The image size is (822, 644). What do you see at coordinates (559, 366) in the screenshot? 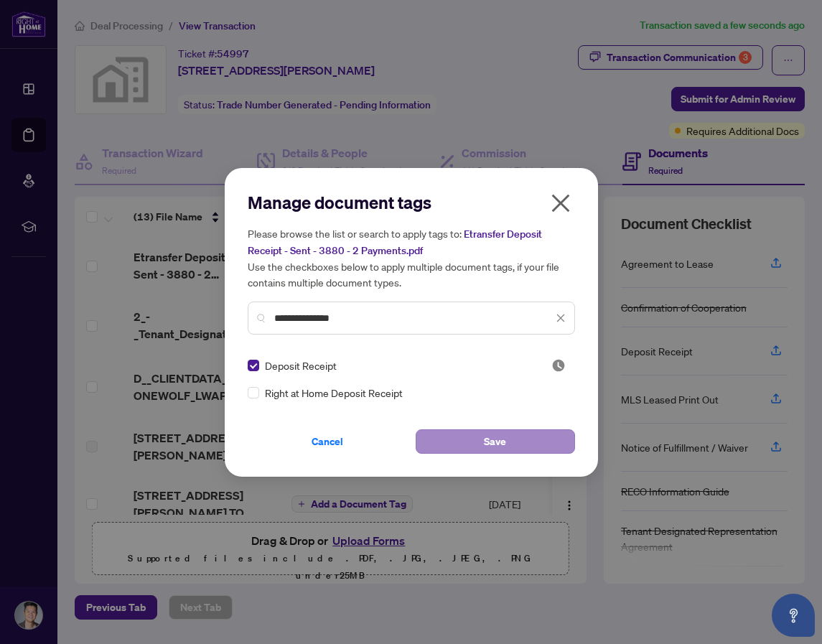
I see `span: Pending Review` at bounding box center [559, 366].